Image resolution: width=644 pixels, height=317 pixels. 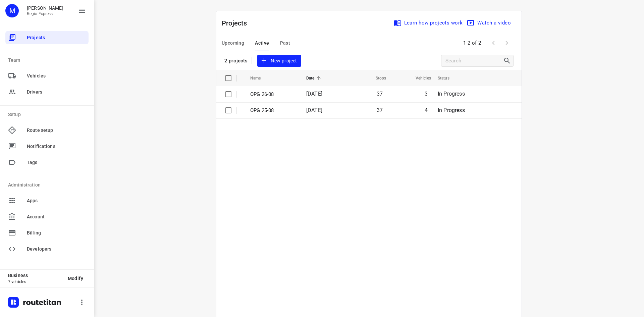 I want to click on div: Route setup, so click(x=47, y=130).